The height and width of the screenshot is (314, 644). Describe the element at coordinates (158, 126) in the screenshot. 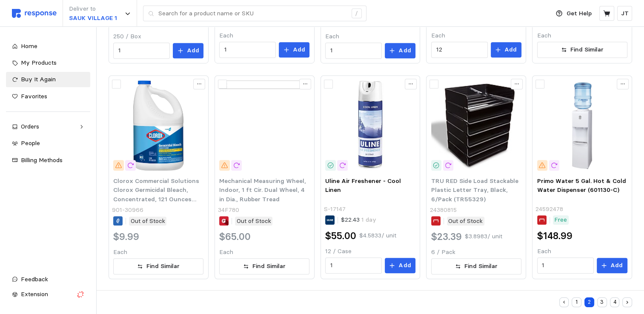

I see `img: A3E17D89-16B8-44A3-BC2A8BCED4E7C3B9_s7` at that location.